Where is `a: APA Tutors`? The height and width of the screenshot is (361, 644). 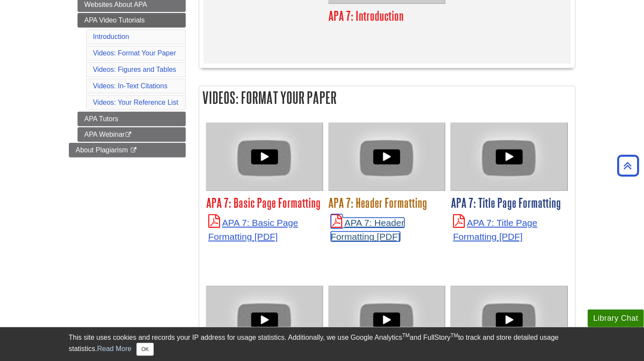 a: APA Tutors is located at coordinates (132, 119).